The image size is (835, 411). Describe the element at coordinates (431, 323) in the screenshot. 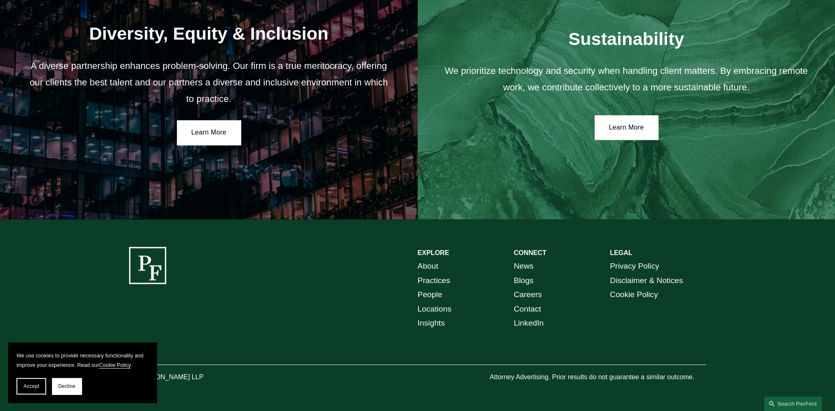

I see `a: Insights` at that location.